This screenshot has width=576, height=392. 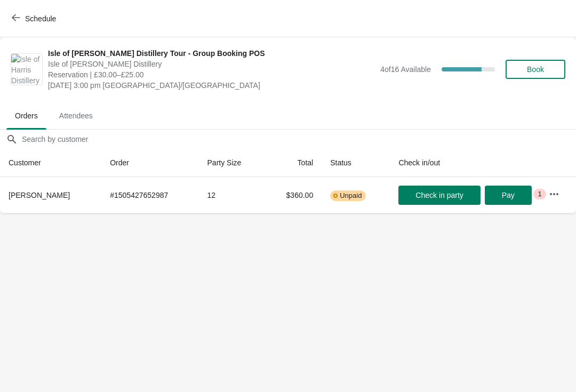 What do you see at coordinates (293, 162) in the screenshot?
I see `th: Total` at bounding box center [293, 162].